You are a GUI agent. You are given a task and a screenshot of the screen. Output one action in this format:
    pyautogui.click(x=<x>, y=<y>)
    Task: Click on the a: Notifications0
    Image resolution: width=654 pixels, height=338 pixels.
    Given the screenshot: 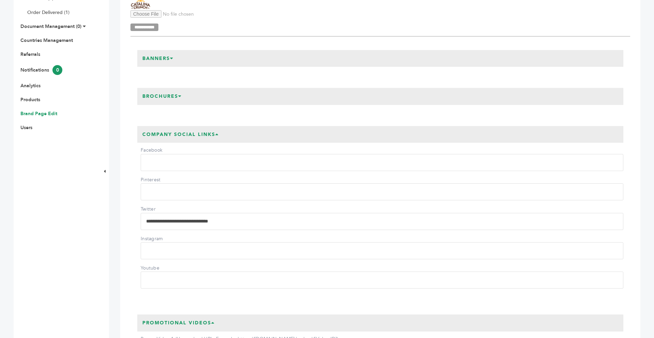 What is the action you would take?
    pyautogui.click(x=41, y=70)
    